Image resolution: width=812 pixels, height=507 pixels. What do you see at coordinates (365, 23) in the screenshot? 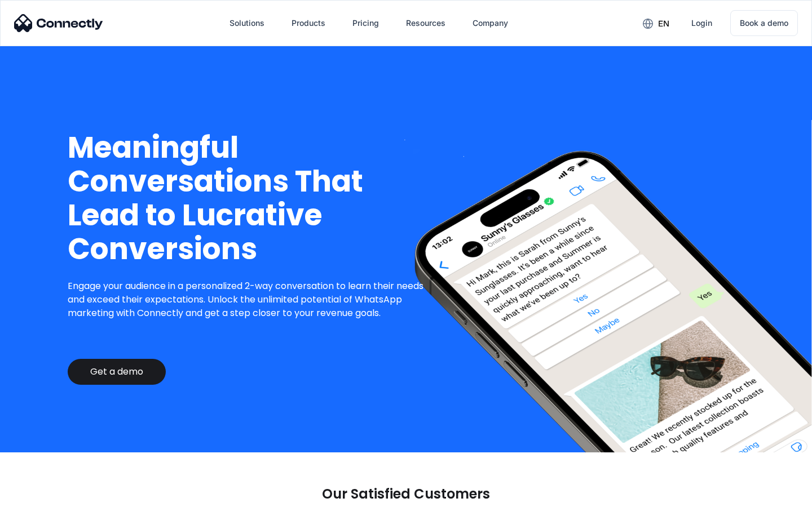
I see `div: Pricing` at bounding box center [365, 23].